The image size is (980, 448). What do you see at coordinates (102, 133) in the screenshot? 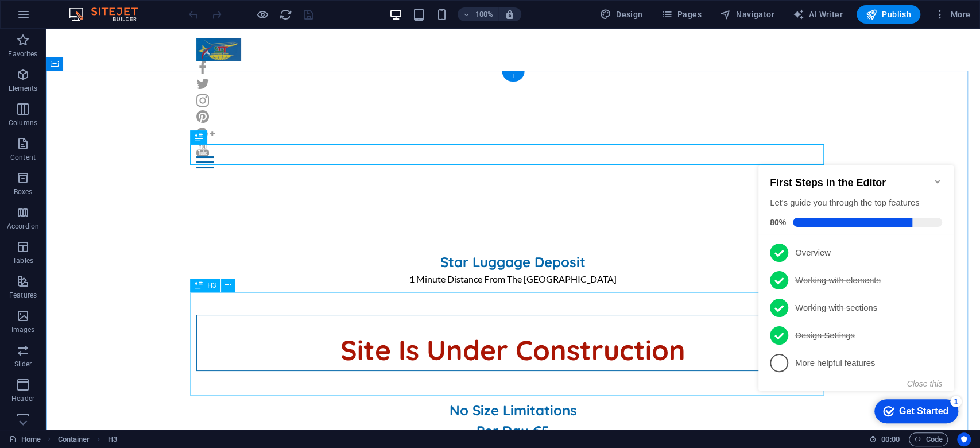
I see `li: Working with elements` at bounding box center [102, 133].